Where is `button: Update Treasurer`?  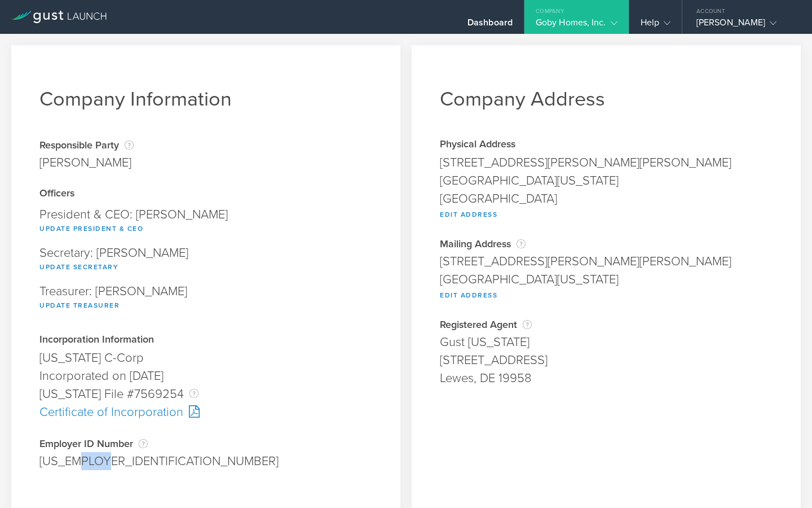
button: Update Treasurer is located at coordinates (79, 306).